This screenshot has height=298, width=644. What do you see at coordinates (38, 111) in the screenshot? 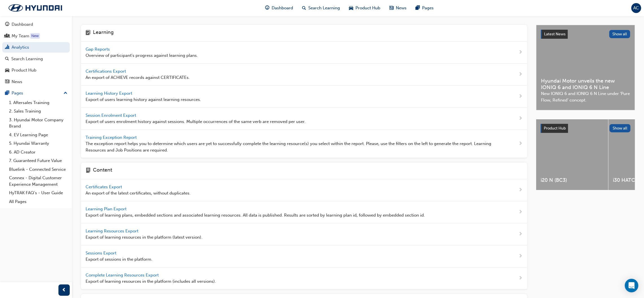
I see `a: 2. Sales Training` at bounding box center [38, 111].